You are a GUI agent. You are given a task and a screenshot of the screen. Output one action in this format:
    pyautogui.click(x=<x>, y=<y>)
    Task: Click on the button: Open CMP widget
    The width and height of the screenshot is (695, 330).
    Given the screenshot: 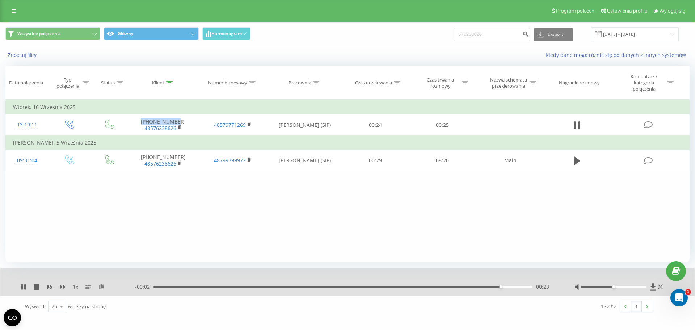 What is the action you would take?
    pyautogui.click(x=12, y=318)
    